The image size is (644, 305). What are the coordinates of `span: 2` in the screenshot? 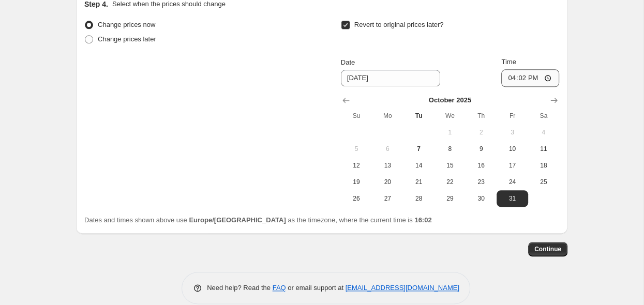 It's located at (481, 132).